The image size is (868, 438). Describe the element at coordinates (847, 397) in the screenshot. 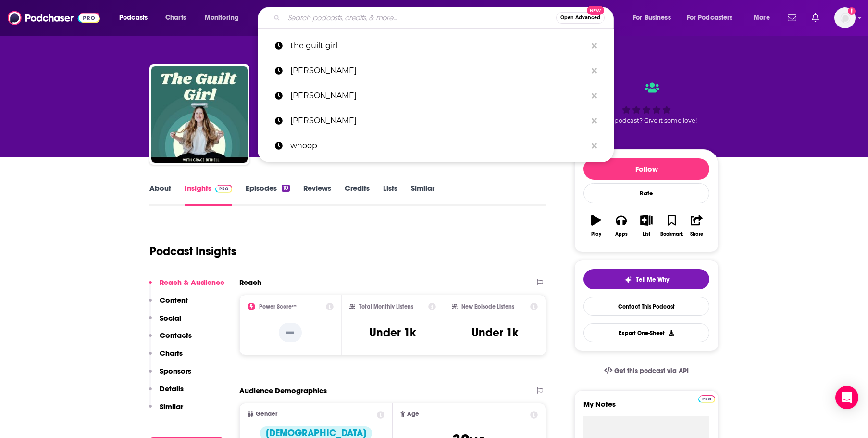

I see `div: Open Intercom Messenger` at that location.